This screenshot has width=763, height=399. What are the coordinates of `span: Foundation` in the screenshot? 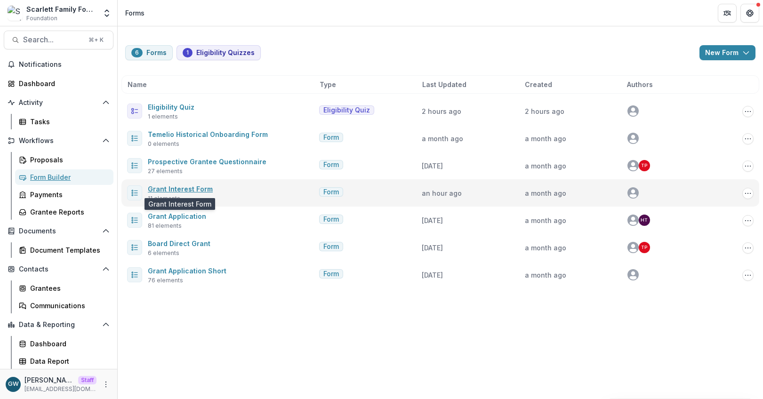 It's located at (42, 18).